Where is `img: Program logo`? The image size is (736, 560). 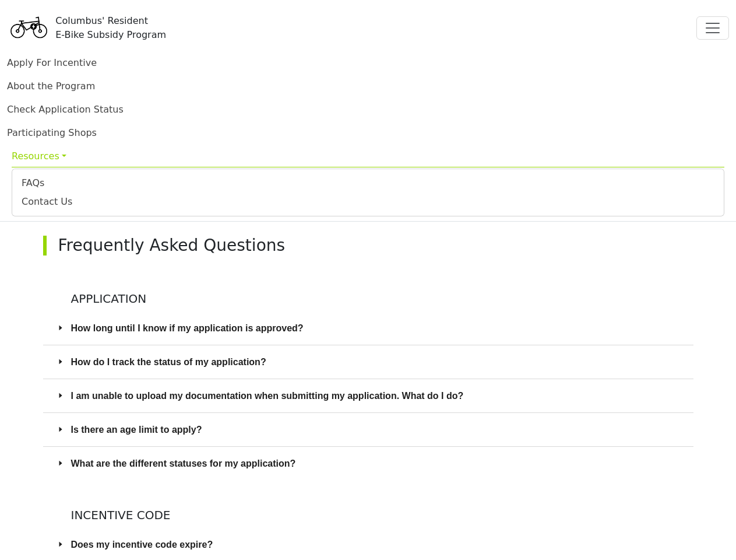 img: Program logo is located at coordinates (29, 28).